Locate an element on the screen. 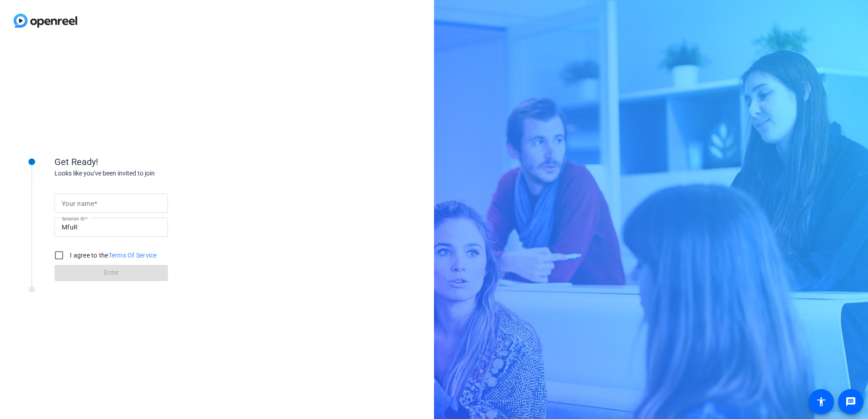  a: Terms Of Service is located at coordinates (132, 255).